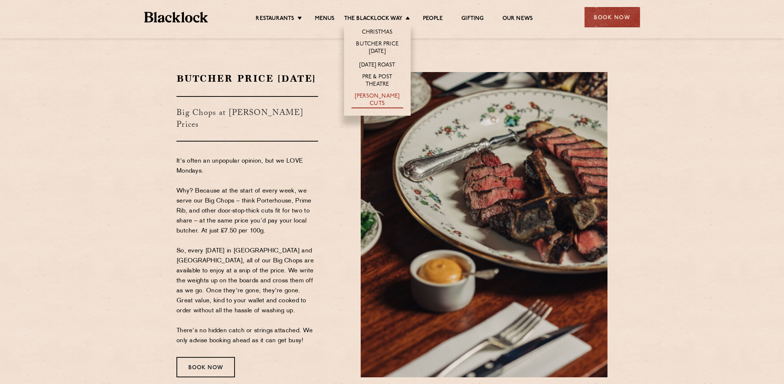  I want to click on a: The Blacklock Way, so click(373, 19).